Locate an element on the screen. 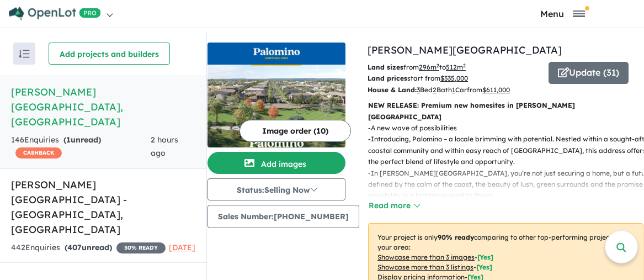  span: CASHBACK is located at coordinates (39, 153).